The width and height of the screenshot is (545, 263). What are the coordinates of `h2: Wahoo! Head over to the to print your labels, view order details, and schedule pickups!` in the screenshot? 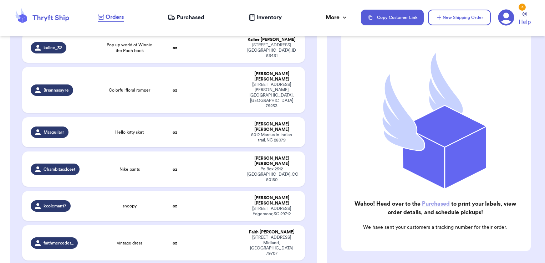 It's located at (435, 208).